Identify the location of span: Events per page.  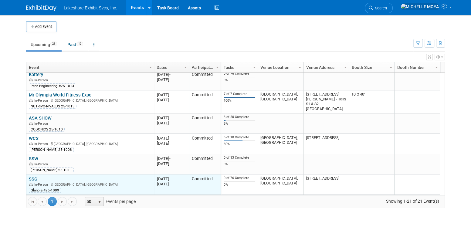
(109, 202).